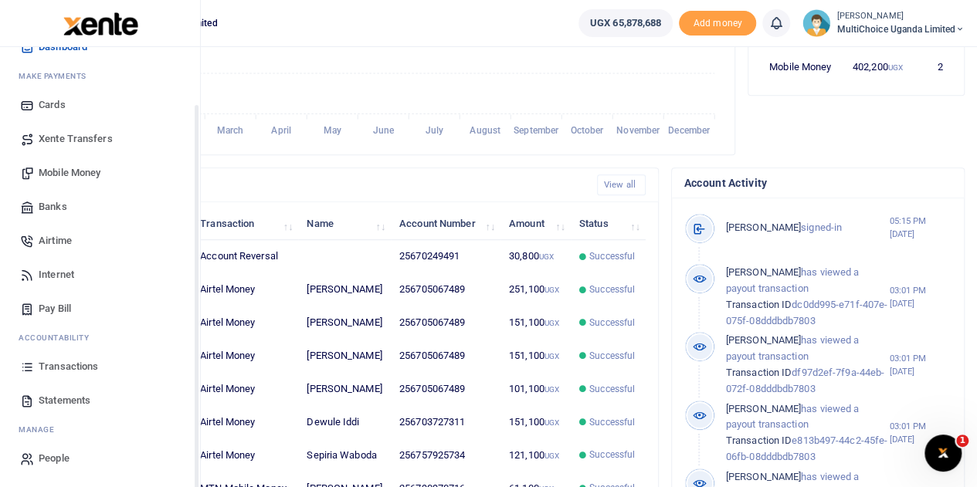 Image resolution: width=977 pixels, height=487 pixels. What do you see at coordinates (281, 130) in the screenshot?
I see `tspan: April` at bounding box center [281, 130].